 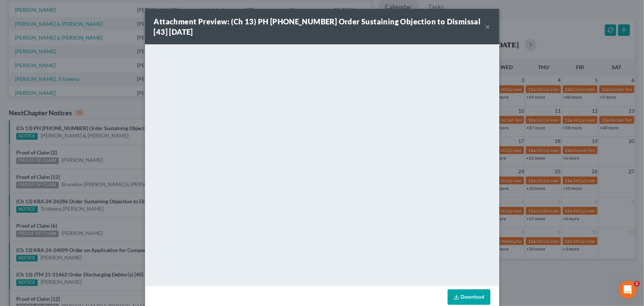 I want to click on span: 1, so click(x=637, y=284).